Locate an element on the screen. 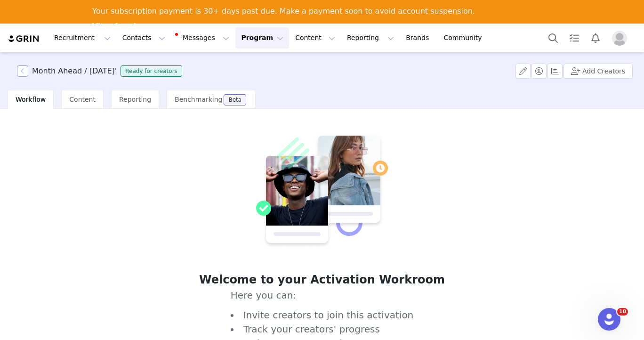  a: grin logo is located at coordinates (24, 38).